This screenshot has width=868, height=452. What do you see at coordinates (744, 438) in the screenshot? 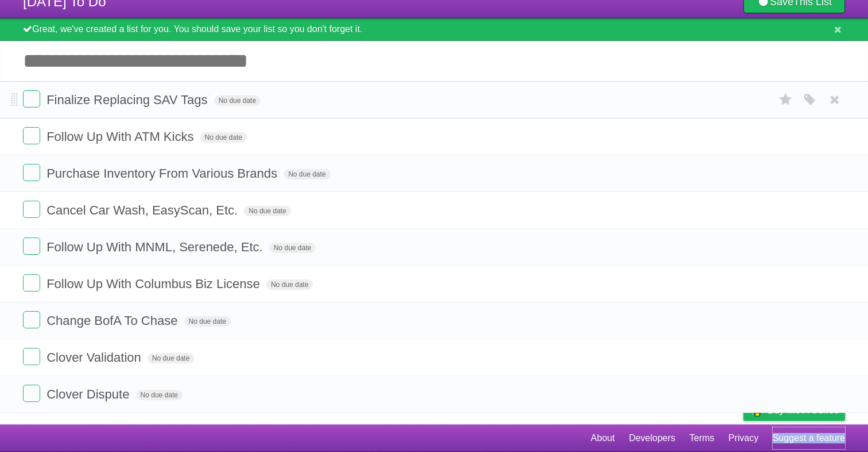
I see `a: Privacy` at bounding box center [744, 438].